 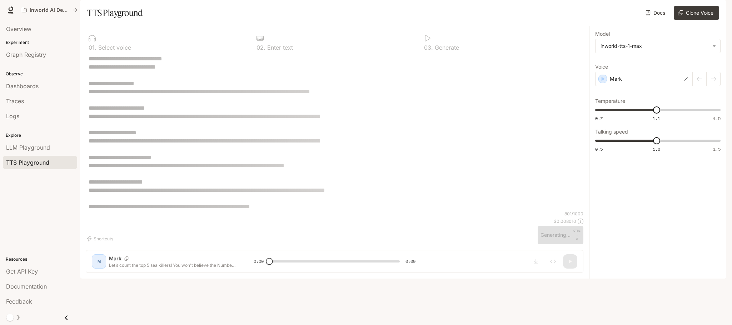 What do you see at coordinates (565, 221) in the screenshot?
I see `p: $ 0.008010` at bounding box center [565, 221].